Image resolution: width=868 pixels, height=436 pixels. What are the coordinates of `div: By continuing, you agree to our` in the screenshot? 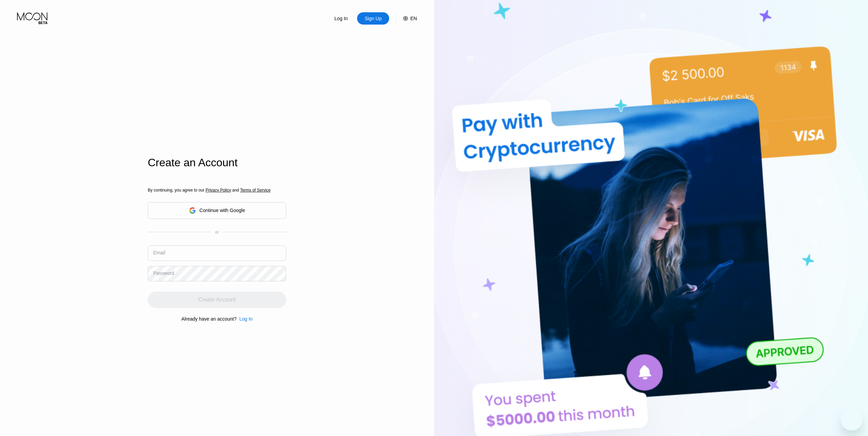 It's located at (217, 190).